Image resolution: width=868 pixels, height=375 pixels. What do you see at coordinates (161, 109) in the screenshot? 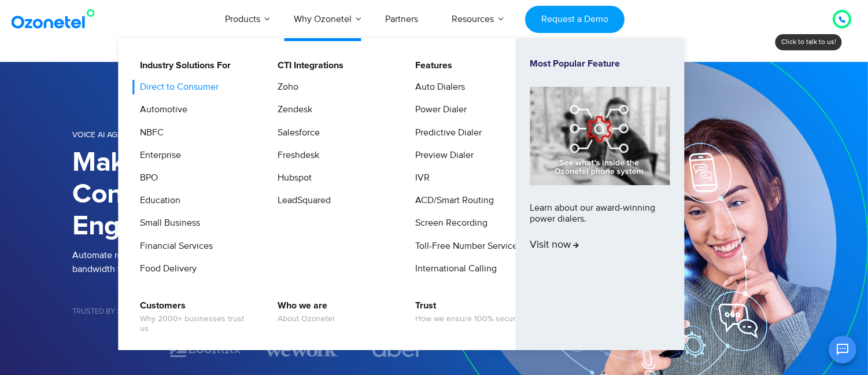
I see `a: Automotive` at bounding box center [161, 109].